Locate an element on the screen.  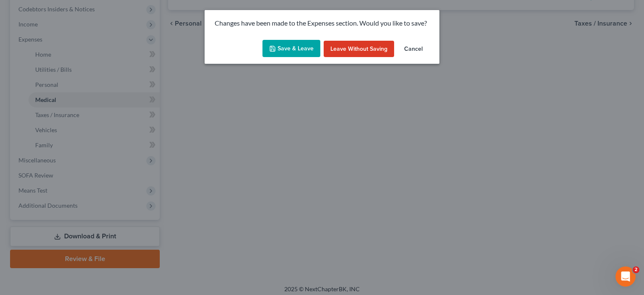
button: Leave without Saving is located at coordinates (359, 49).